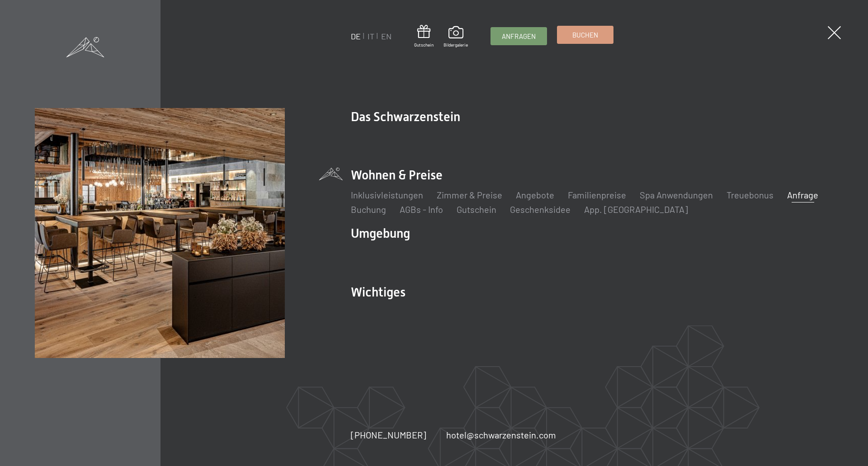  Describe the element at coordinates (356, 36) in the screenshot. I see `a: DE` at that location.